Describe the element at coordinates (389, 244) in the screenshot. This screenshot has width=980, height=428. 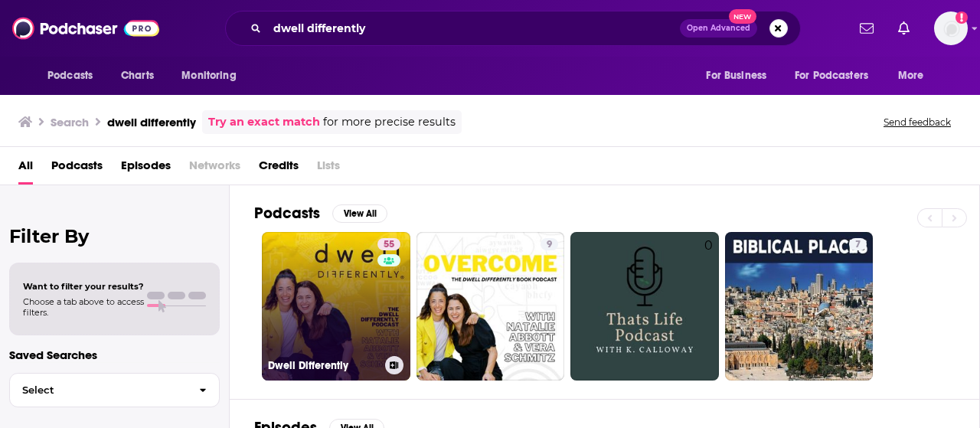
I see `a: 55` at that location.